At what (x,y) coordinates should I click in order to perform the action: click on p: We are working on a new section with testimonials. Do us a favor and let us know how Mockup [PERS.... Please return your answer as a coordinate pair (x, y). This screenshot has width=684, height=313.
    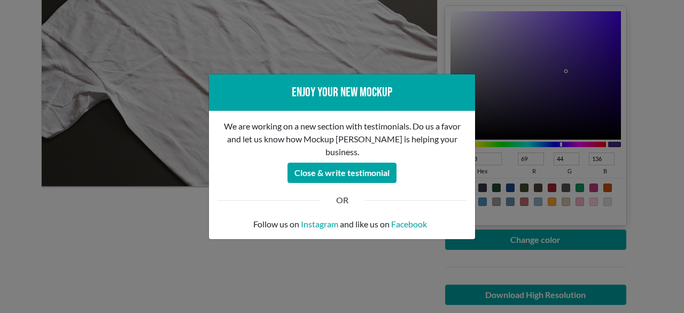
    Looking at the image, I should click on (342, 139).